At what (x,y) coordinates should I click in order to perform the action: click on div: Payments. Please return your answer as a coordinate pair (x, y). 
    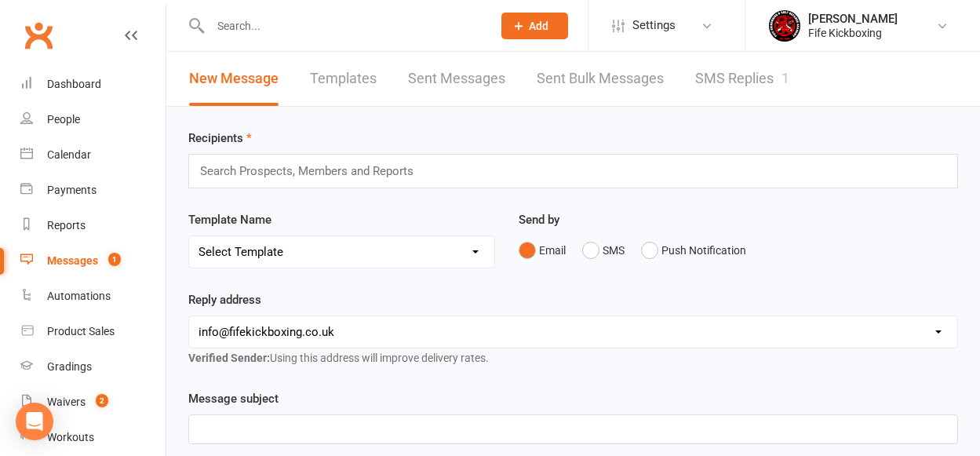
    Looking at the image, I should click on (71, 190).